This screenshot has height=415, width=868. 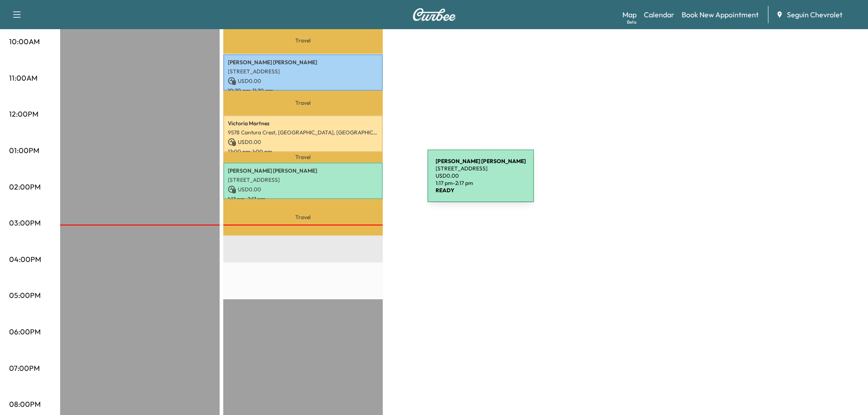 I want to click on p: Victoria Martnez, so click(x=303, y=123).